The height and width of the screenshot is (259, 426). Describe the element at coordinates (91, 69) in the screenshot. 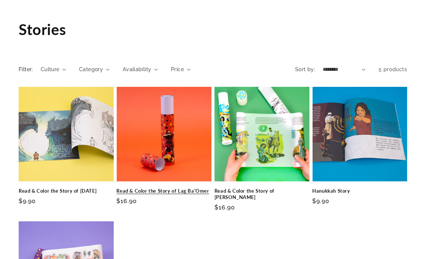

I see `span: Category` at that location.